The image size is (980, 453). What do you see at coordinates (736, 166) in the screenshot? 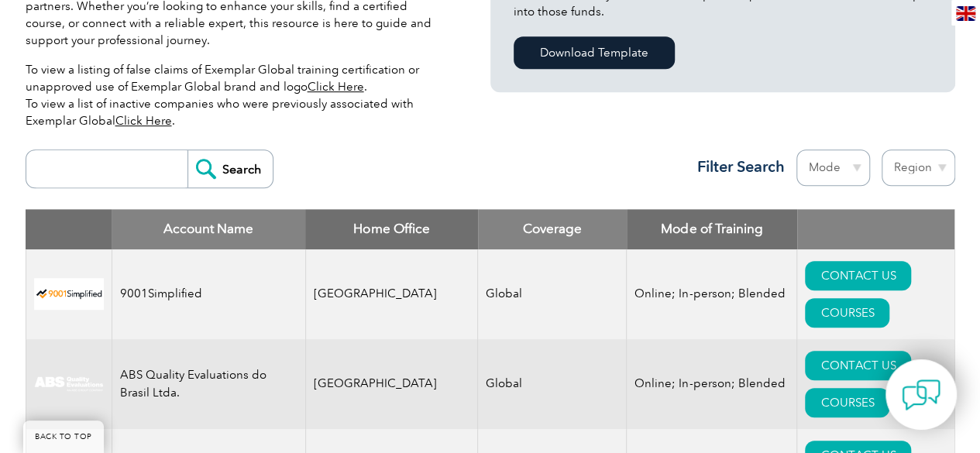
I see `h3: Filter Search` at bounding box center [736, 166].